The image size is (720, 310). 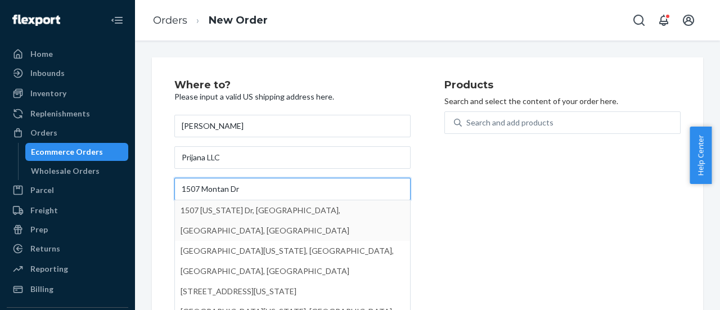 I want to click on h2: Where to?, so click(x=292, y=85).